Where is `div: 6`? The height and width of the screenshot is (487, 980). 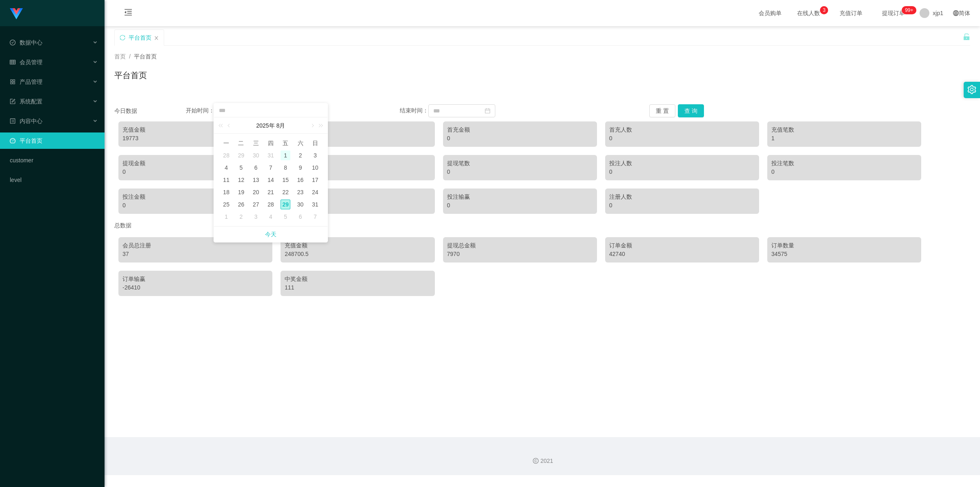 div: 6 is located at coordinates (256, 168).